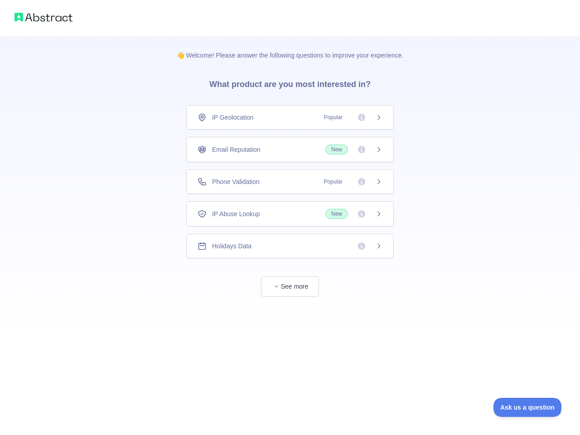  What do you see at coordinates (290, 287) in the screenshot?
I see `button: See more` at bounding box center [290, 287].